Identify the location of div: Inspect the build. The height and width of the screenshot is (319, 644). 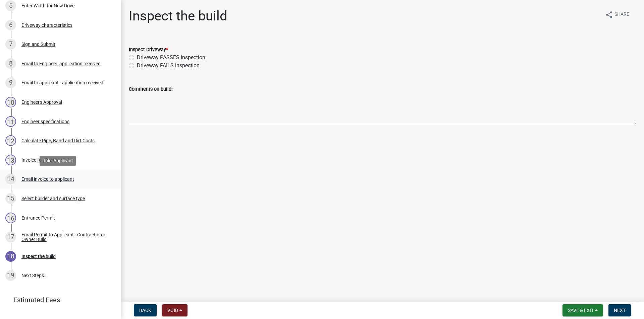
(39, 257).